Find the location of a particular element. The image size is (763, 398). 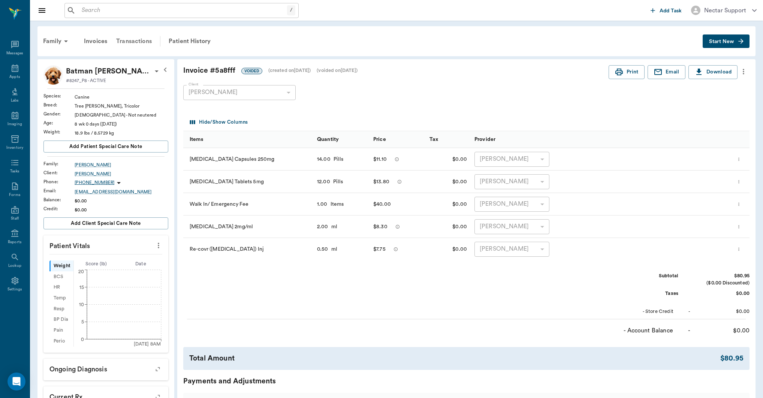

div: Open Intercom Messenger is located at coordinates (16, 381).